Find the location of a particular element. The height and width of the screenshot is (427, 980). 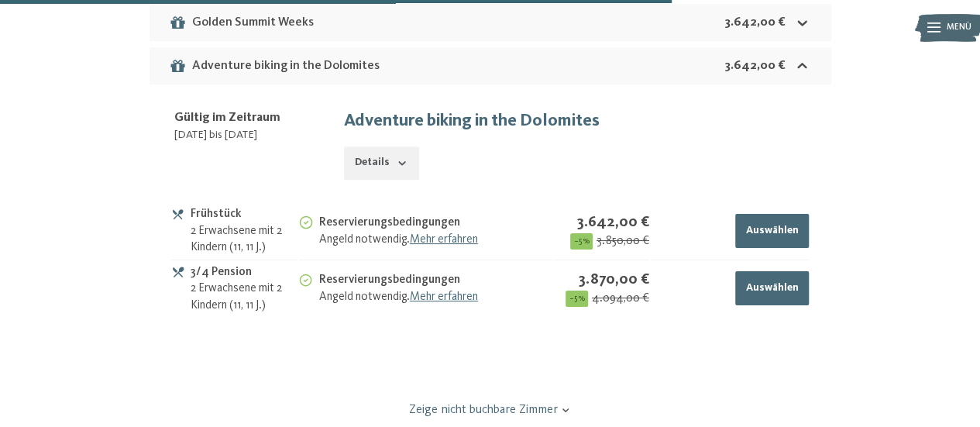

h4: Adventure biking in the Dolomites is located at coordinates (577, 121).